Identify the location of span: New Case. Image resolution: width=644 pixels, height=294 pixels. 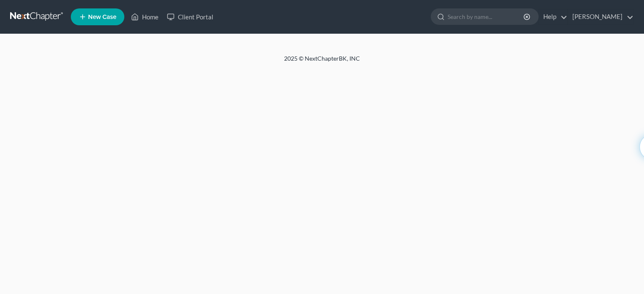
(102, 17).